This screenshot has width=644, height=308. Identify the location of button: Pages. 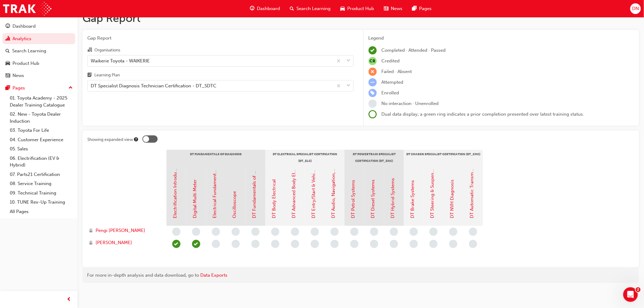
(38, 88).